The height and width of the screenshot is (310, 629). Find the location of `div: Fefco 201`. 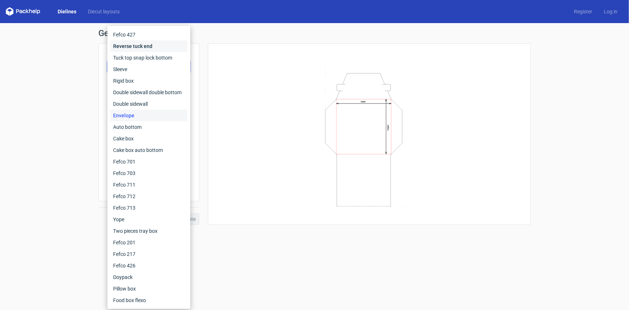

div: Fefco 201 is located at coordinates (149, 242).